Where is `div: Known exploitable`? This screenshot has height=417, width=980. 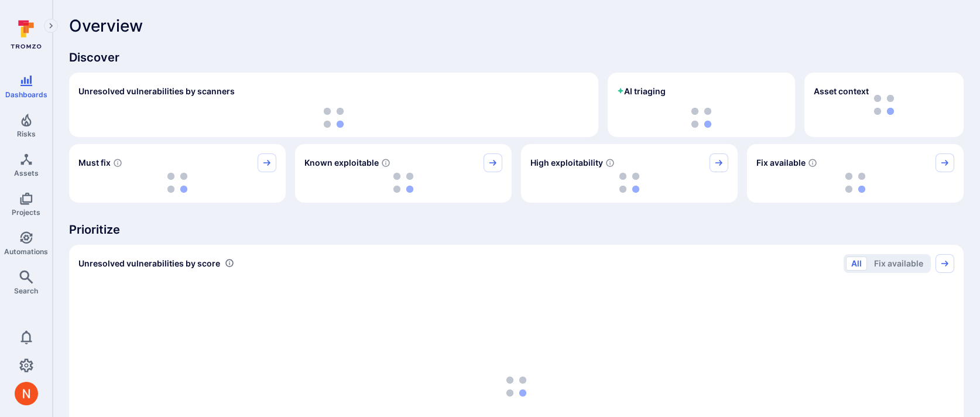
div: Known exploitable is located at coordinates (403, 174).